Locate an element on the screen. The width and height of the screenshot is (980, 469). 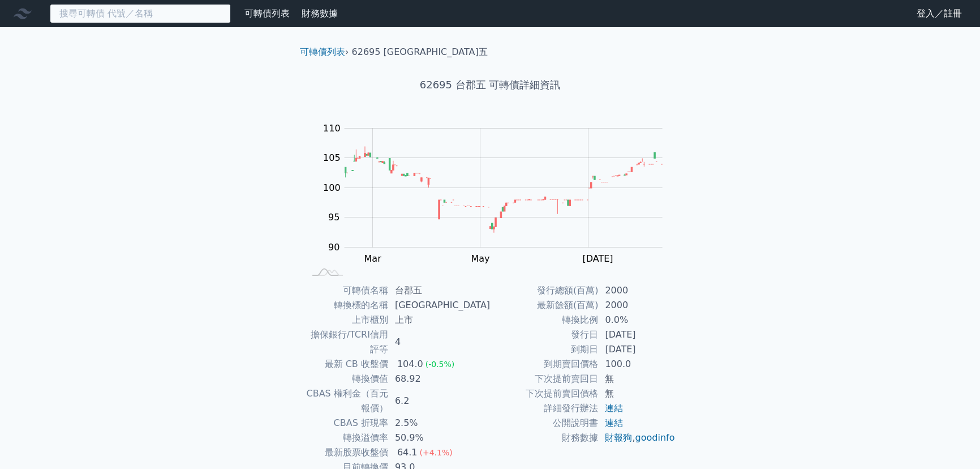
a: 登入／註冊 is located at coordinates (939, 13).